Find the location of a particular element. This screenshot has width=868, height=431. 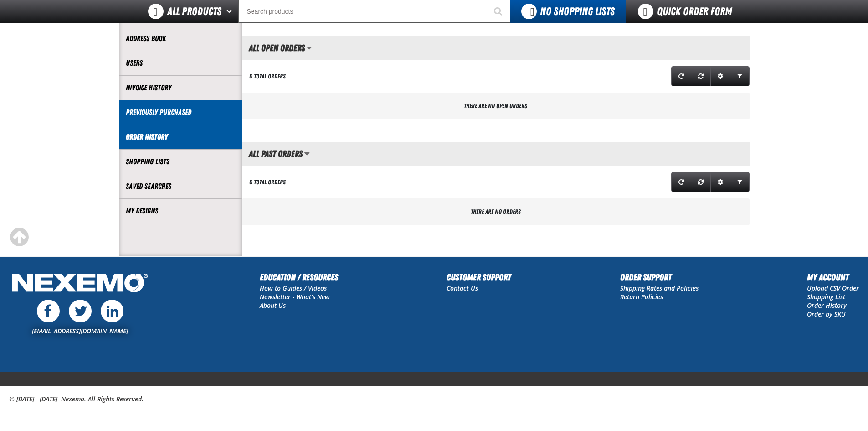

h2: Education / Resources is located at coordinates (299, 277).